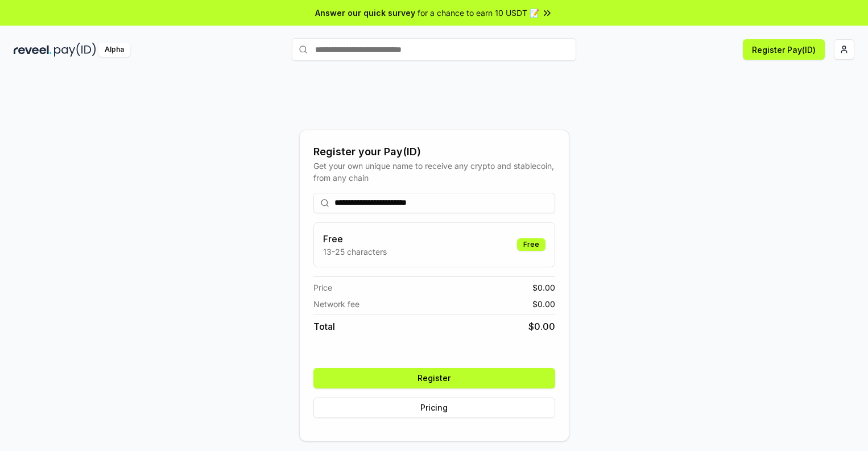 This screenshot has width=868, height=451. Describe the element at coordinates (434, 408) in the screenshot. I see `button: Pricing` at that location.